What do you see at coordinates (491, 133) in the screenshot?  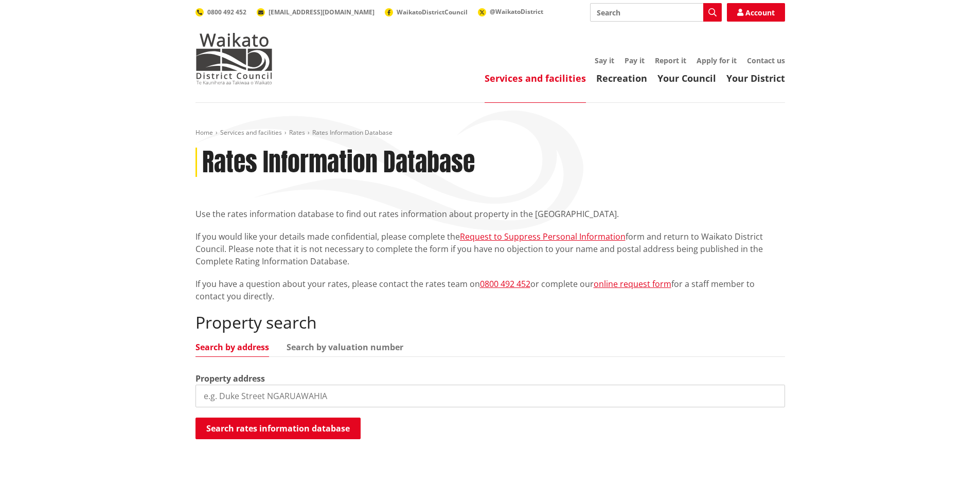 I see `nav: breadcrumb` at bounding box center [491, 133].